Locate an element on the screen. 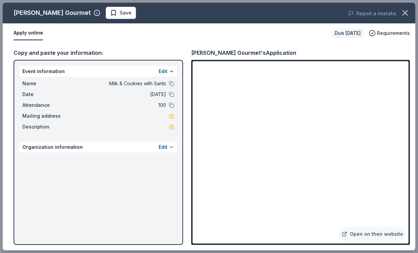 The height and width of the screenshot is (253, 418). button: Save is located at coordinates (121, 13).